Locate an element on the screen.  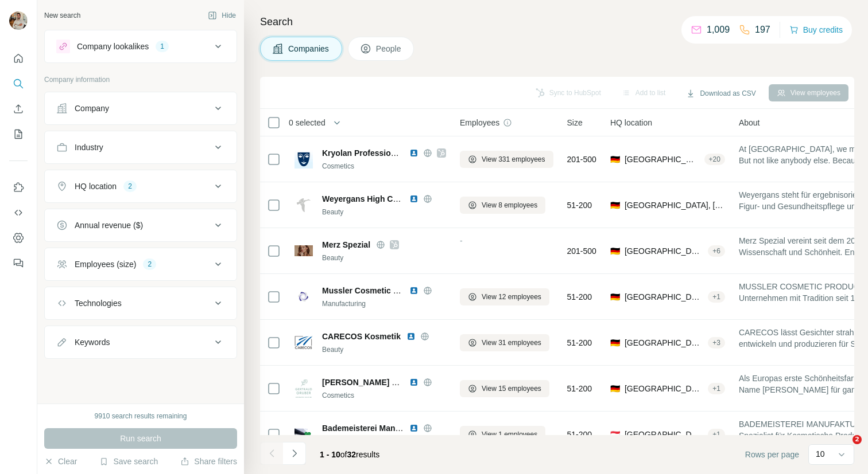
div: Company is located at coordinates (92, 109).